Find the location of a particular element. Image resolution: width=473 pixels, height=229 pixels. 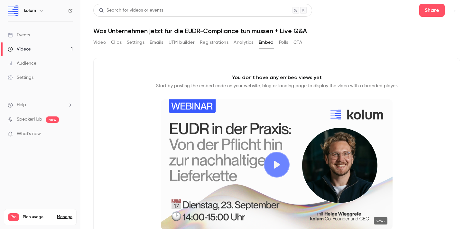

button: Clips is located at coordinates (116, 42).